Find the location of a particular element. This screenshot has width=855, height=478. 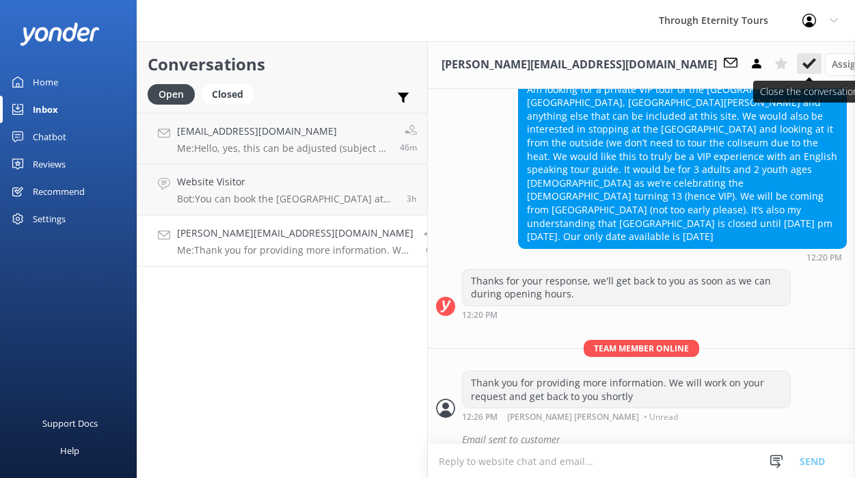

div: Closed is located at coordinates (228, 94).